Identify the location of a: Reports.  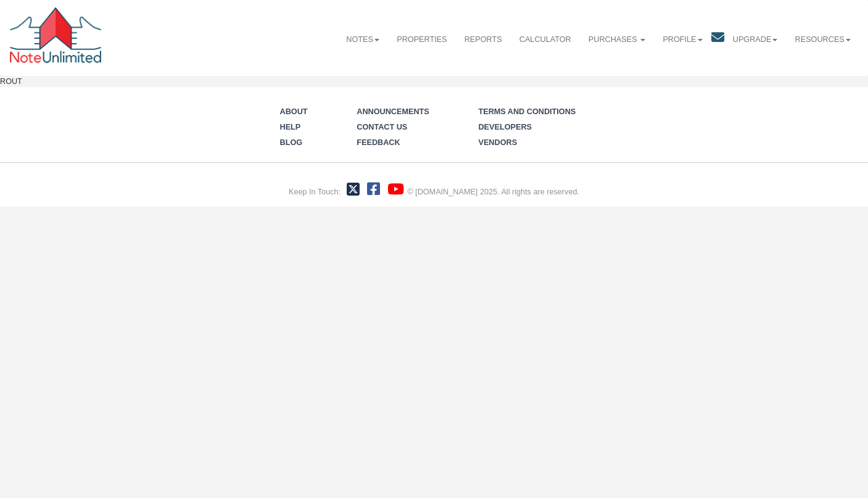
(483, 40).